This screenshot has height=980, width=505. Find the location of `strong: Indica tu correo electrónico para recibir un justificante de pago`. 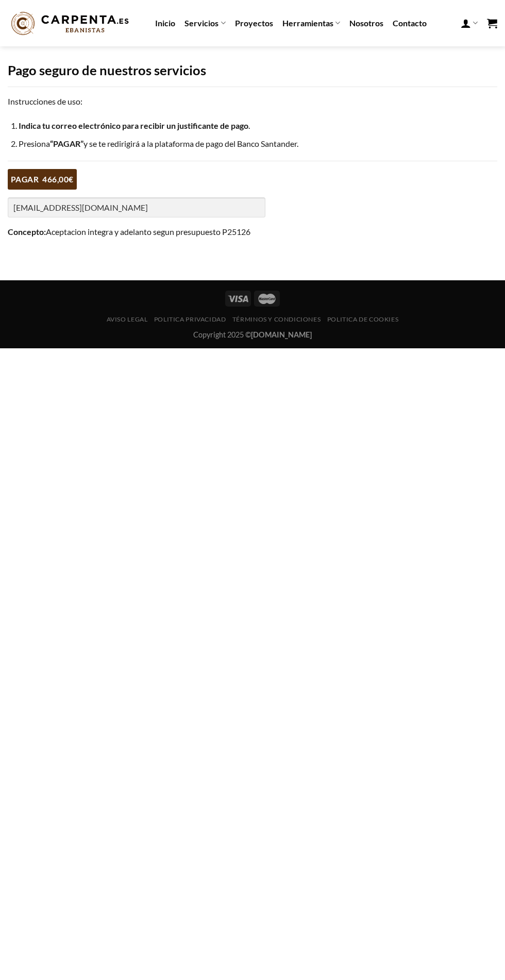

strong: Indica tu correo electrónico para recibir un justificante de pago is located at coordinates (134, 125).